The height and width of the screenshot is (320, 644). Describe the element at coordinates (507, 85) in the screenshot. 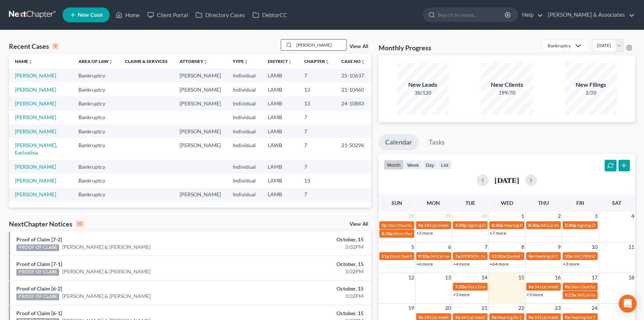

I see `div: New Clients` at that location.